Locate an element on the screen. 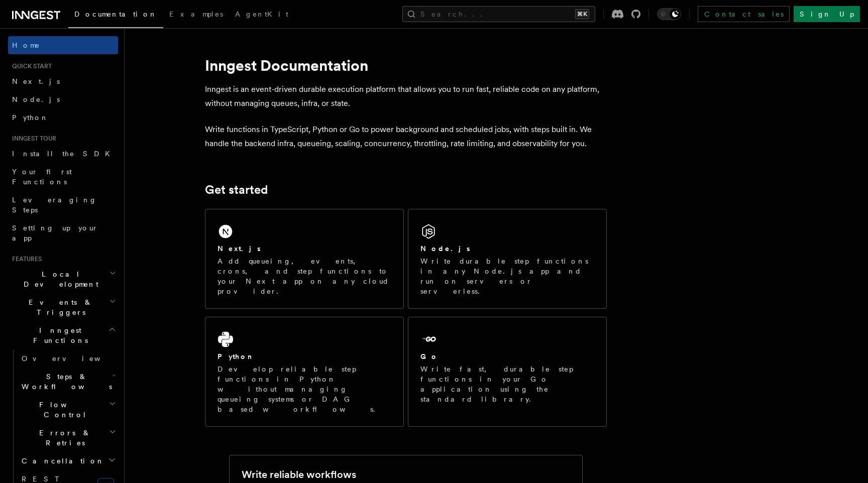 This screenshot has height=483, width=868. button: Flow Control is located at coordinates (68, 410).